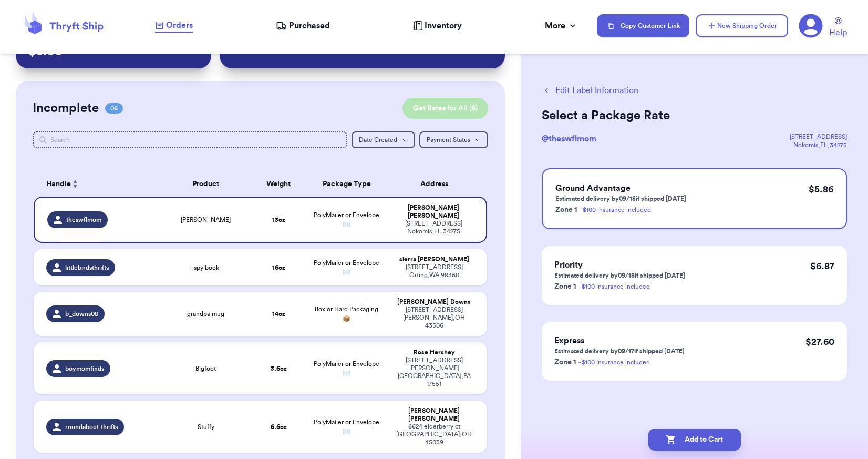 This screenshot has width=868, height=459. What do you see at coordinates (561, 26) in the screenshot?
I see `div: More` at bounding box center [561, 26].